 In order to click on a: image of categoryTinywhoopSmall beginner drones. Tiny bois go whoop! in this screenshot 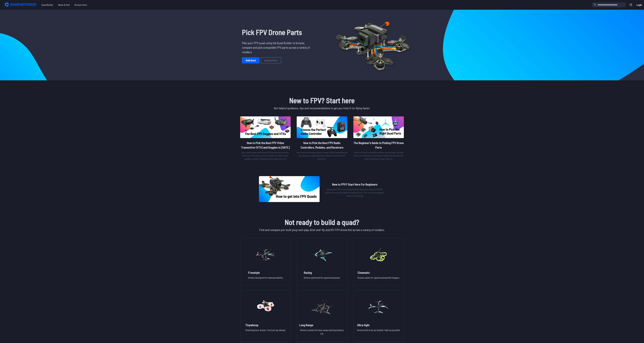, I will do `click(265, 317)`.